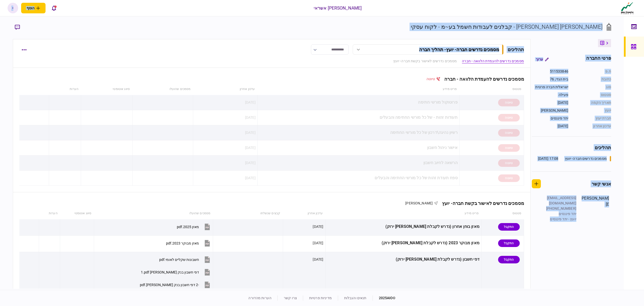 The image size is (644, 306). Describe the element at coordinates (428, 49) in the screenshot. I see `button: מסמכים נדרשים חברה- יועץ- תהליך חברה` at that location.